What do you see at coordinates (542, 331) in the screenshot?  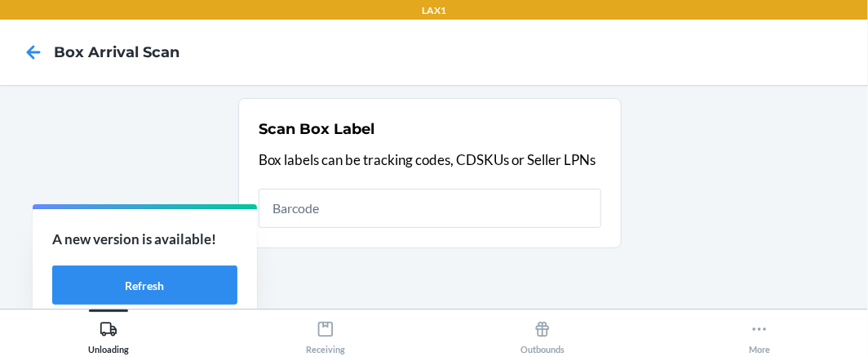 I see `button: Outbounds` at bounding box center [542, 331].